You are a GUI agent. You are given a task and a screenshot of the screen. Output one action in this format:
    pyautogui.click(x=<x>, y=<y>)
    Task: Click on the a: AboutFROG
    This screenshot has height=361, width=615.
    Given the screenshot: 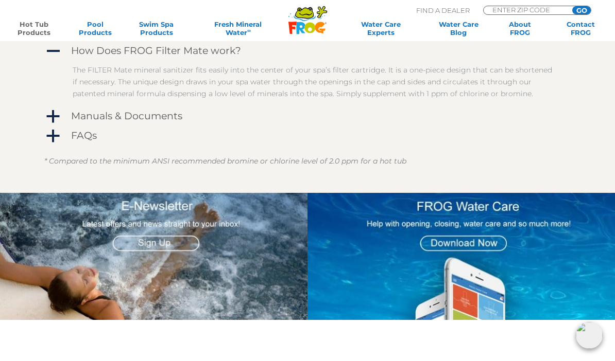 What is the action you would take?
    pyautogui.click(x=519, y=28)
    